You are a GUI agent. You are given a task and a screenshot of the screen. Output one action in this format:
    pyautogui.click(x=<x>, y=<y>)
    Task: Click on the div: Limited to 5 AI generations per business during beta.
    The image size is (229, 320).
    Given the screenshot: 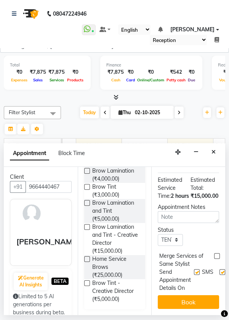 What is the action you would take?
    pyautogui.click(x=41, y=304)
    